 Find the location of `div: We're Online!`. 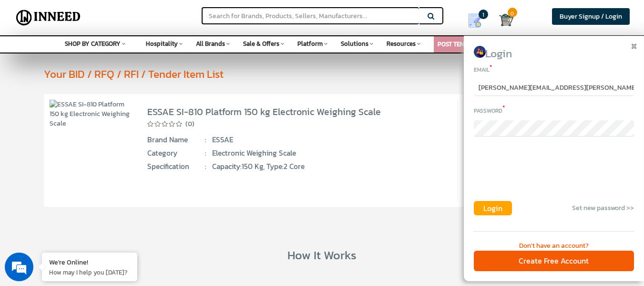

div: We're Online! is located at coordinates (89, 262).